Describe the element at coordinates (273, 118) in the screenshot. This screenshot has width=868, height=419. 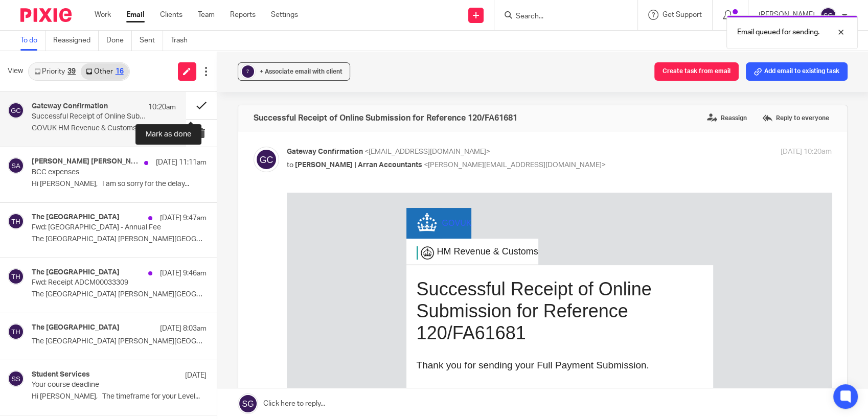
I see `h1: Successful Receipt of Online Submission for Reference 120/FA61681` at that location.